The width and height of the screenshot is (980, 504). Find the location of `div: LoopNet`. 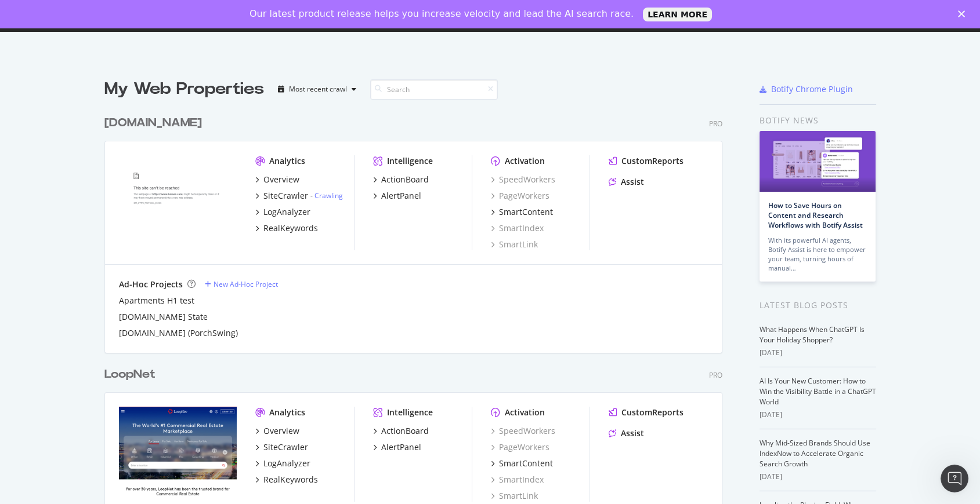

div: LoopNet is located at coordinates (130, 374).